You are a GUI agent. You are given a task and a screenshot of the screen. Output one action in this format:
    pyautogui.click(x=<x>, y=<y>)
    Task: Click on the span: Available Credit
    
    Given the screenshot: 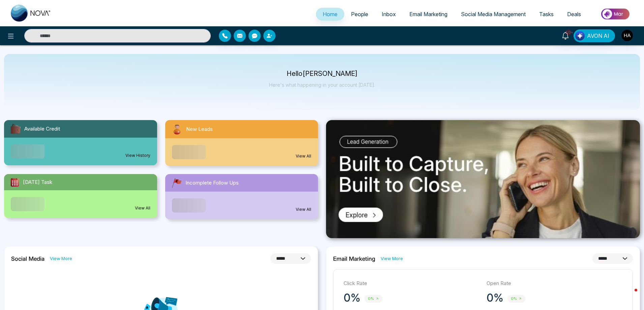 What is the action you would take?
    pyautogui.click(x=42, y=129)
    